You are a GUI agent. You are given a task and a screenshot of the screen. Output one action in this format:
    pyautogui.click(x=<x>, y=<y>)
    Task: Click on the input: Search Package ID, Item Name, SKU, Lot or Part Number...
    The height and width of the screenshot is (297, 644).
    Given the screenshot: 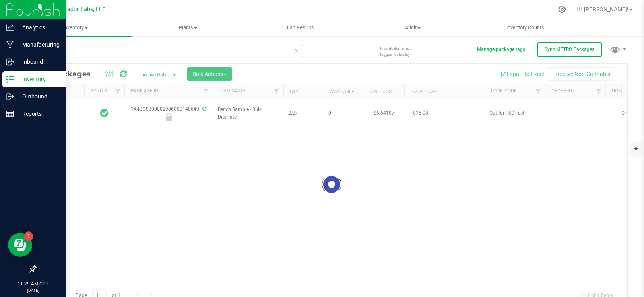 What is the action you would take?
    pyautogui.click(x=169, y=51)
    